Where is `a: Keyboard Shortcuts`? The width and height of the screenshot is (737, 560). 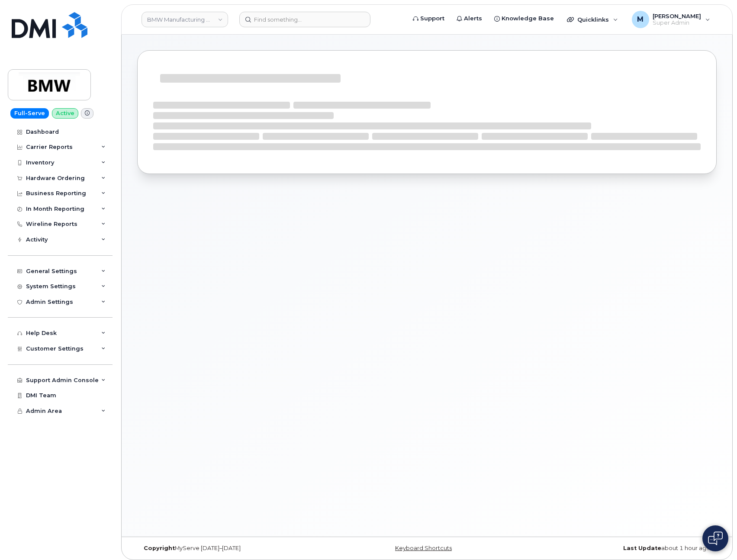 a: Keyboard Shortcuts is located at coordinates (423, 548).